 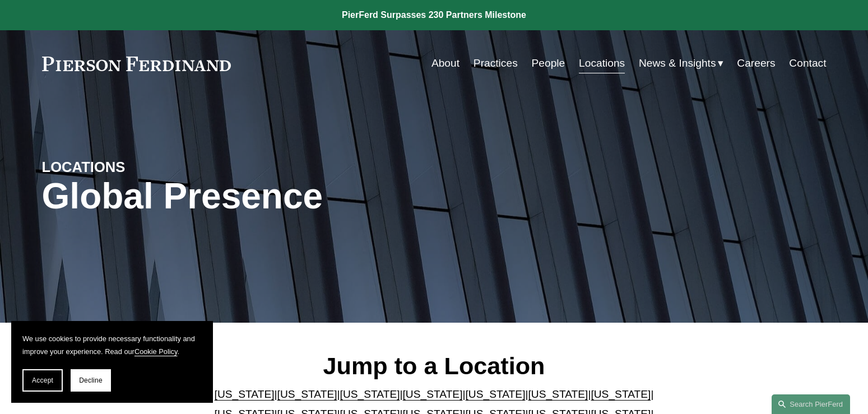 What do you see at coordinates (756, 64) in the screenshot?
I see `a: Careers` at bounding box center [756, 64].